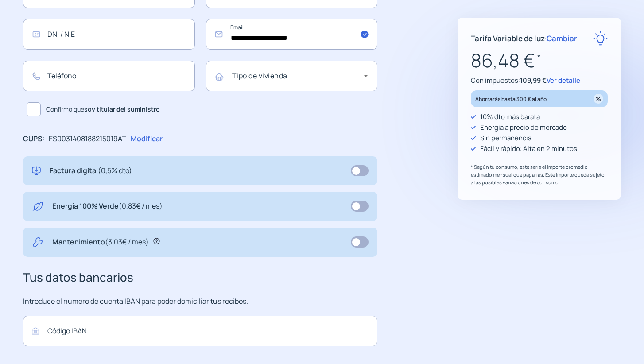 This screenshot has width=644, height=364. I want to click on img: percentage_icon.svg, so click(598, 99).